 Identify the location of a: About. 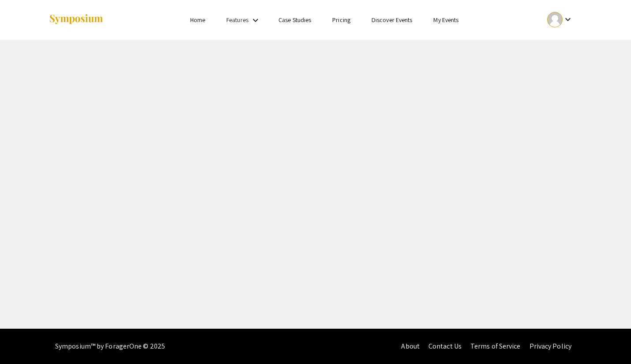
(410, 346).